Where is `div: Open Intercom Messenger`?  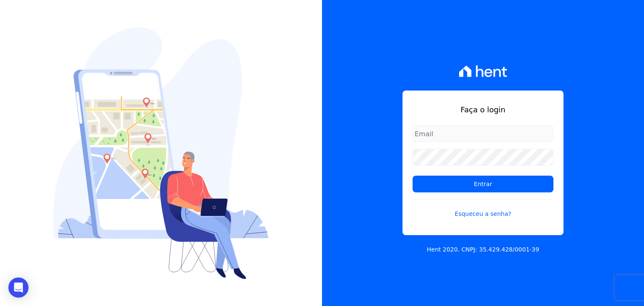 div: Open Intercom Messenger is located at coordinates (18, 287).